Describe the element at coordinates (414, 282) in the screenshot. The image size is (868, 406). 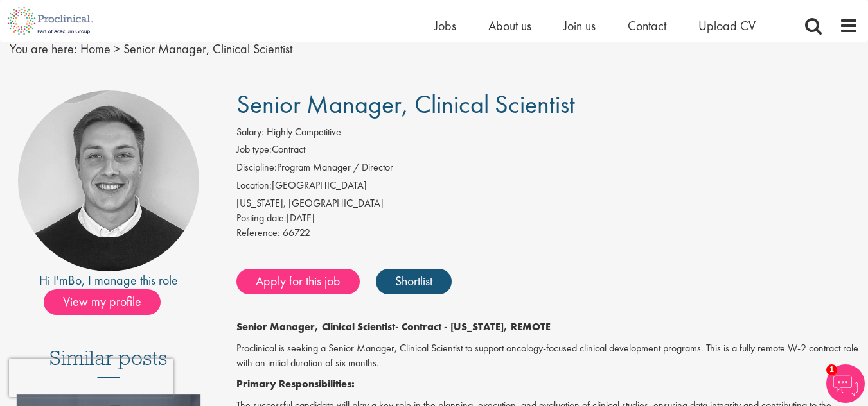
I see `a: Shortlist` at that location.